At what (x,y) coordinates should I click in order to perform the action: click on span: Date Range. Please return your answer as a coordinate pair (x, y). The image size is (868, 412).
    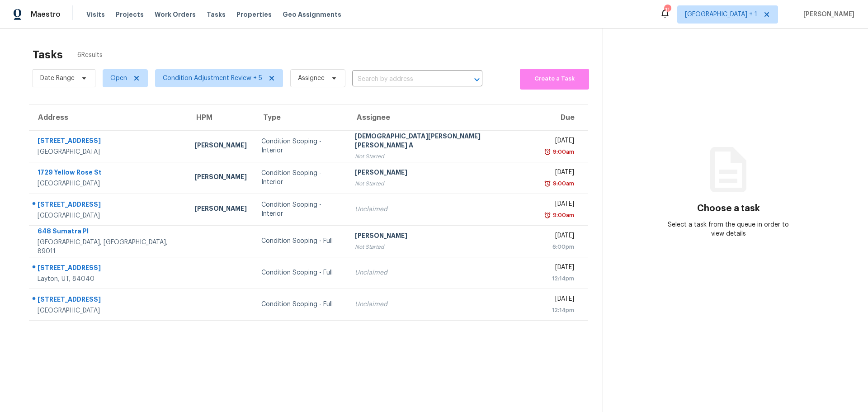
    Looking at the image, I should click on (58, 78).